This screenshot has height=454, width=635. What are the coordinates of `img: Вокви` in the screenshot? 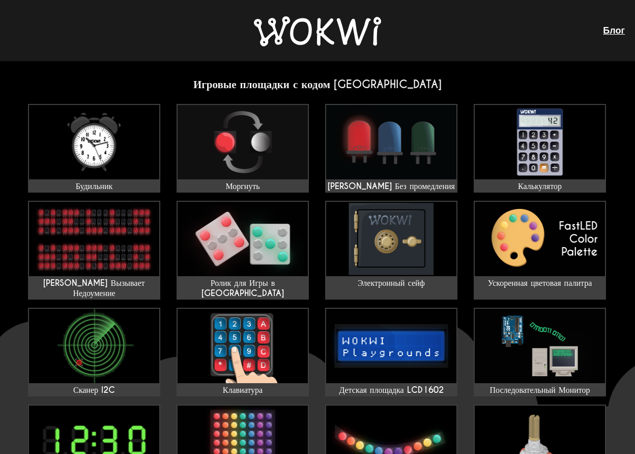 It's located at (318, 31).